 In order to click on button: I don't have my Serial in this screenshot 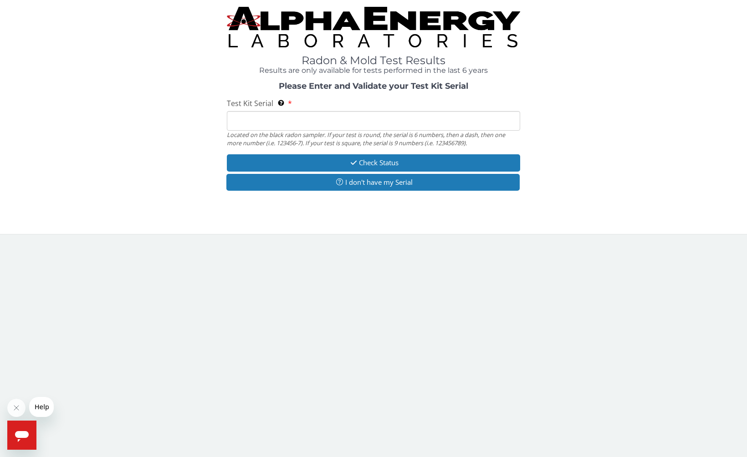, I will do `click(373, 182)`.